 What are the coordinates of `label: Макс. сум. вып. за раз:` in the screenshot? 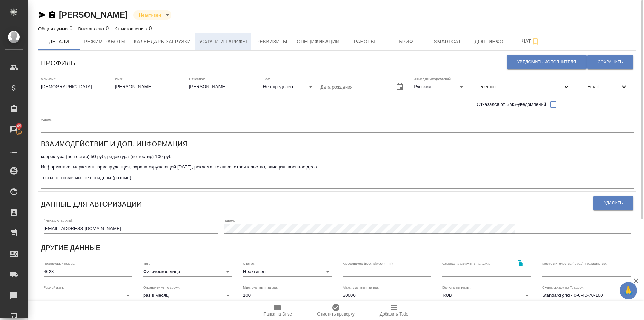 It's located at (361, 287).